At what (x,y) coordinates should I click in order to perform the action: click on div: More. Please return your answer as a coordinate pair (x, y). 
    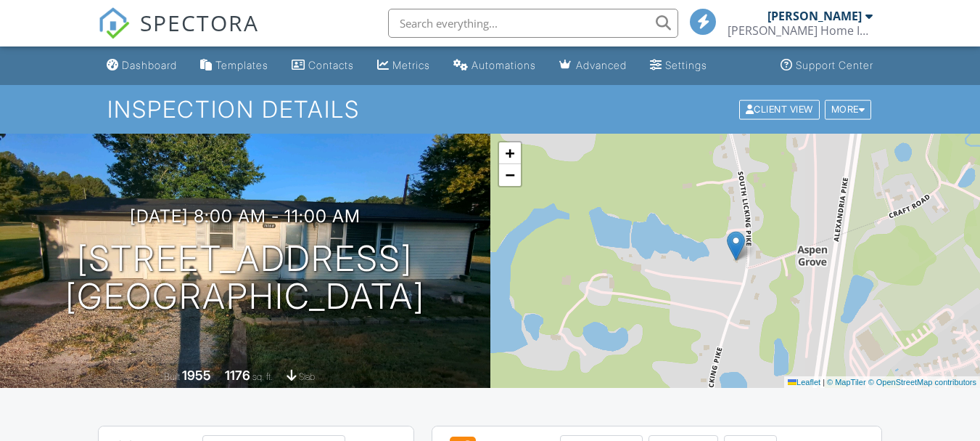
    Looking at the image, I should click on (848, 109).